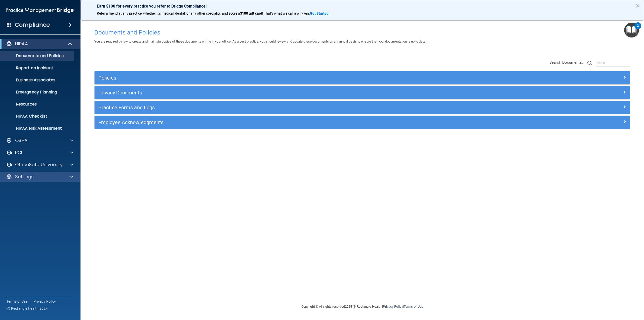 This screenshot has height=320, width=644. What do you see at coordinates (362, 93) in the screenshot?
I see `a: Privacy Documents` at bounding box center [362, 93].